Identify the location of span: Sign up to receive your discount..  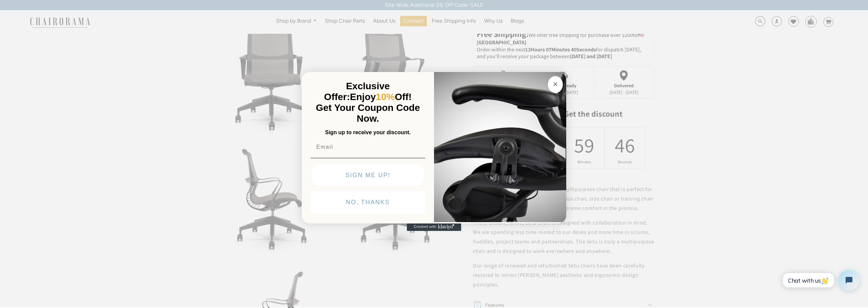
(368, 132).